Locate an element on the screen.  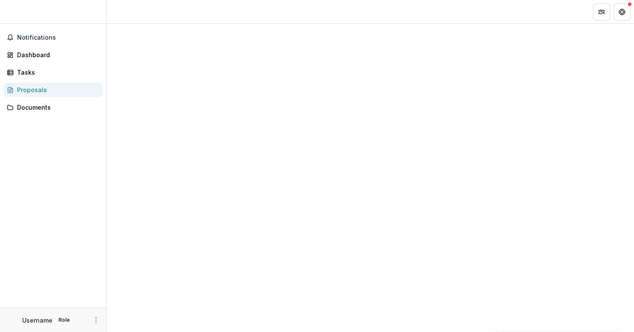
p: Username is located at coordinates (37, 320).